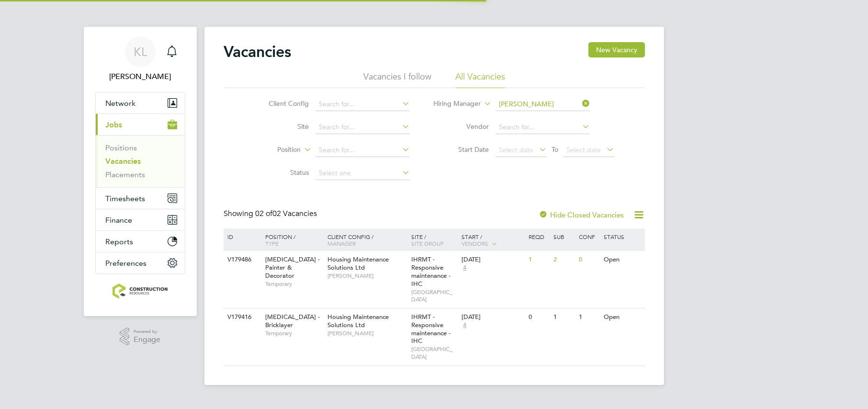 This screenshot has height=409, width=868. What do you see at coordinates (589, 236) in the screenshot?
I see `div: Conf` at bounding box center [589, 236].